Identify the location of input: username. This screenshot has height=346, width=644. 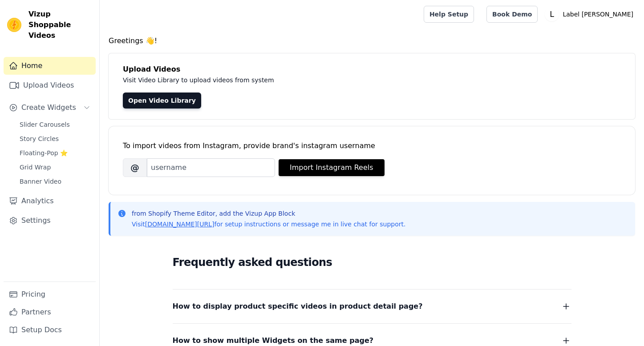
(211, 168).